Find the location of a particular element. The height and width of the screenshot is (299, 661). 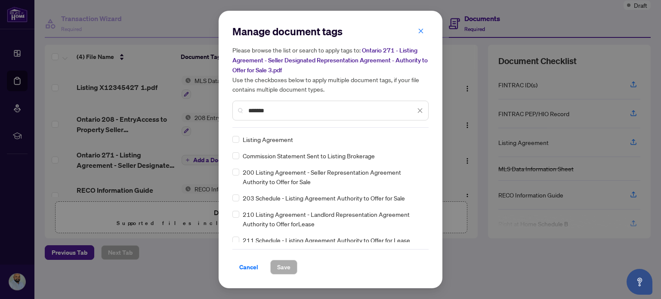

button: Open asap is located at coordinates (639, 282).